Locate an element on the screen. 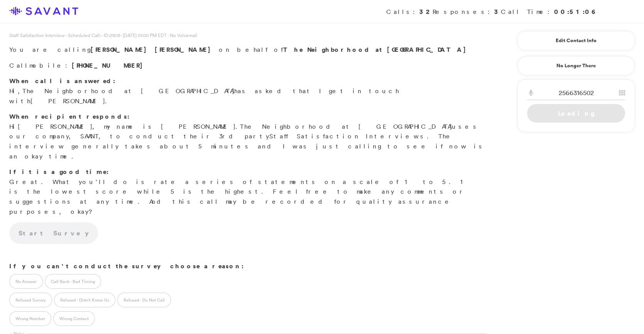 Image resolution: width=644 pixels, height=334 pixels. strong: When call is answered: is located at coordinates (62, 81).